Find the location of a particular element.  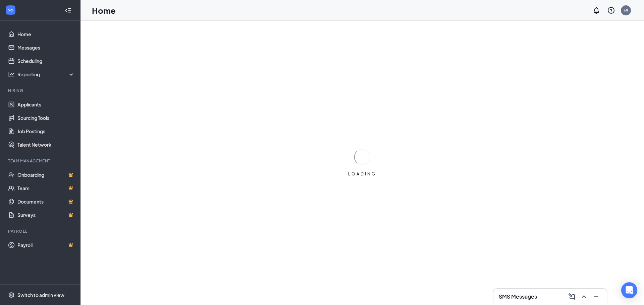

a: Scheduling is located at coordinates (46, 61).